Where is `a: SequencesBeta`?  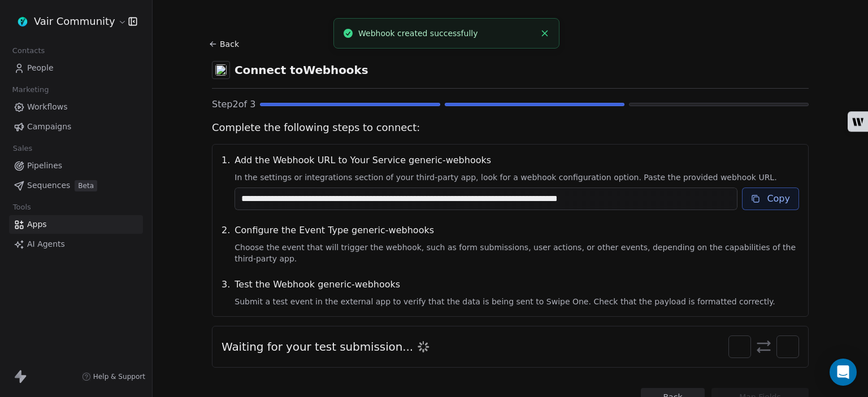
a: SequencesBeta is located at coordinates (76, 185).